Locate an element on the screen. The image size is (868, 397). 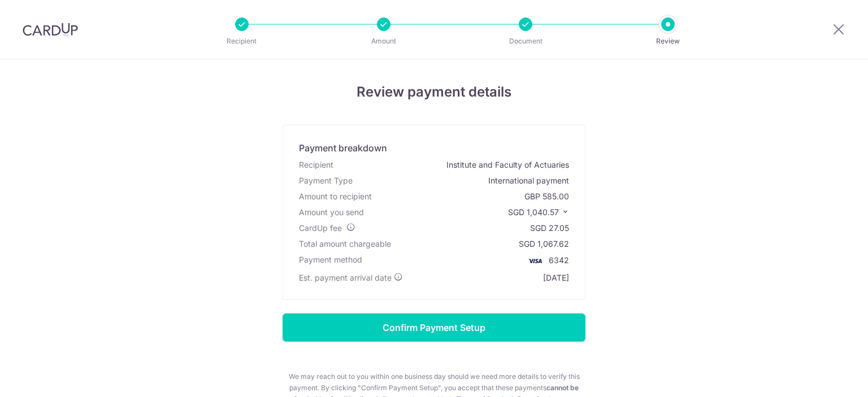
img: CardUp is located at coordinates (50, 30).